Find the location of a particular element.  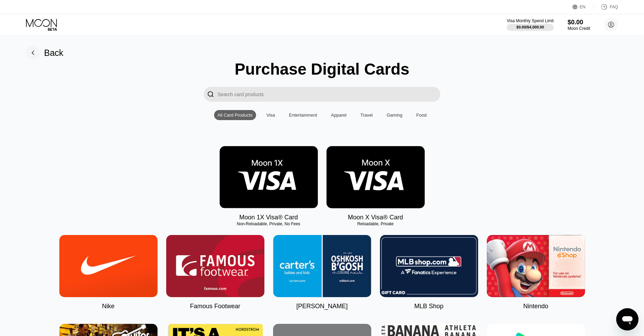

input: Search card products is located at coordinates (329, 94).